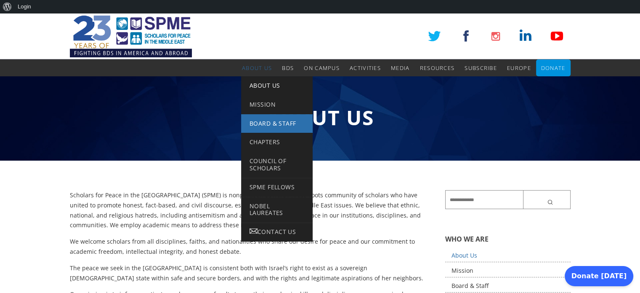 The width and height of the screenshot is (640, 293). What do you see at coordinates (322, 68) in the screenshot?
I see `span: On Campus` at bounding box center [322, 68].